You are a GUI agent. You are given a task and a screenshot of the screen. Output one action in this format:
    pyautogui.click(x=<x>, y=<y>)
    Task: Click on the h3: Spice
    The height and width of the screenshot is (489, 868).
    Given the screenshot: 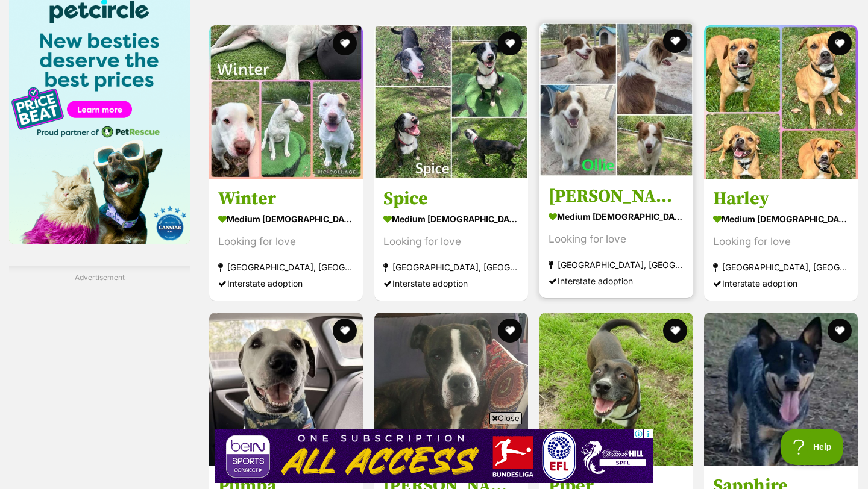 What is the action you would take?
    pyautogui.click(x=451, y=200)
    